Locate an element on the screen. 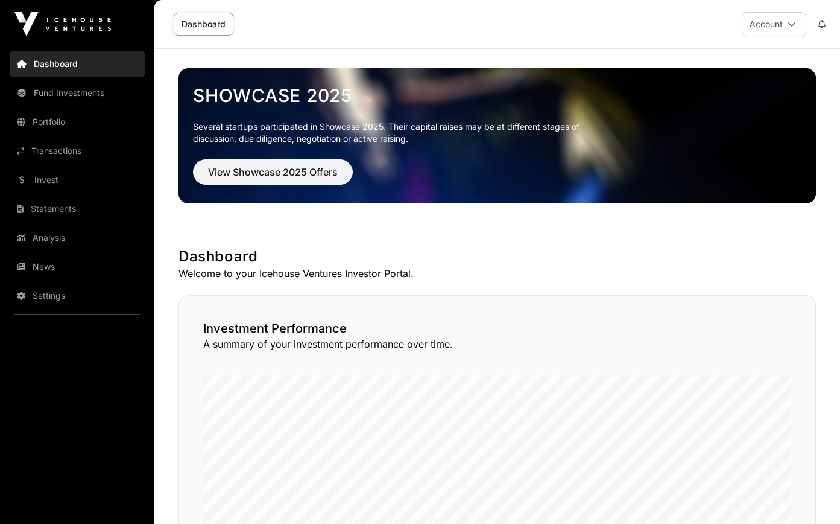  a: View Showcase 2025 Offers is located at coordinates (273, 177).